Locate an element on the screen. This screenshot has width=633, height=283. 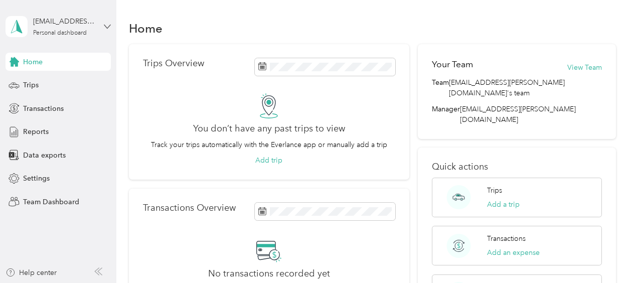
button: Add an expense is located at coordinates (513, 252).